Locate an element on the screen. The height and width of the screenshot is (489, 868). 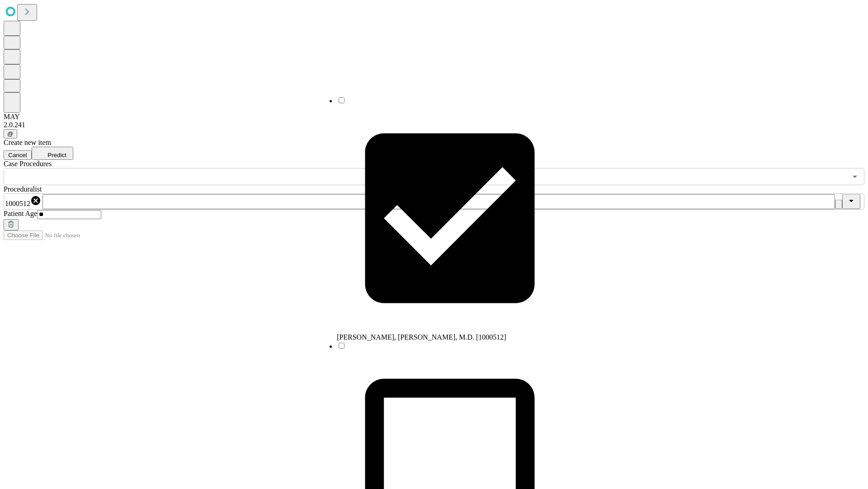
button: Open is located at coordinates (855, 177).